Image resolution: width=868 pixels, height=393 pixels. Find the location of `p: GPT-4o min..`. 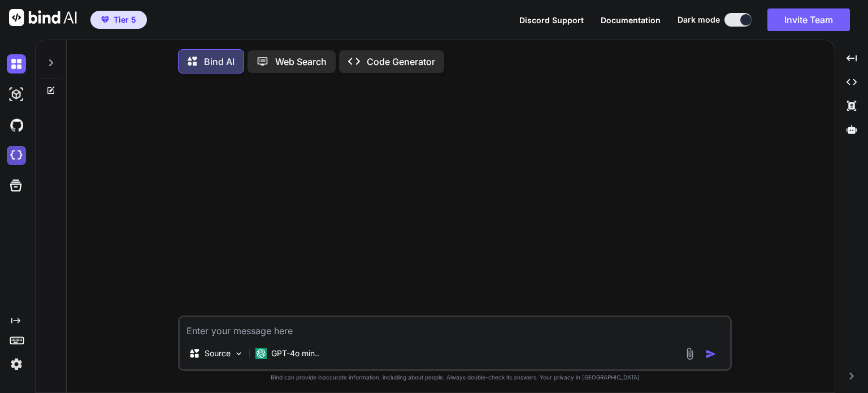

p: GPT-4o min.. is located at coordinates (295, 353).